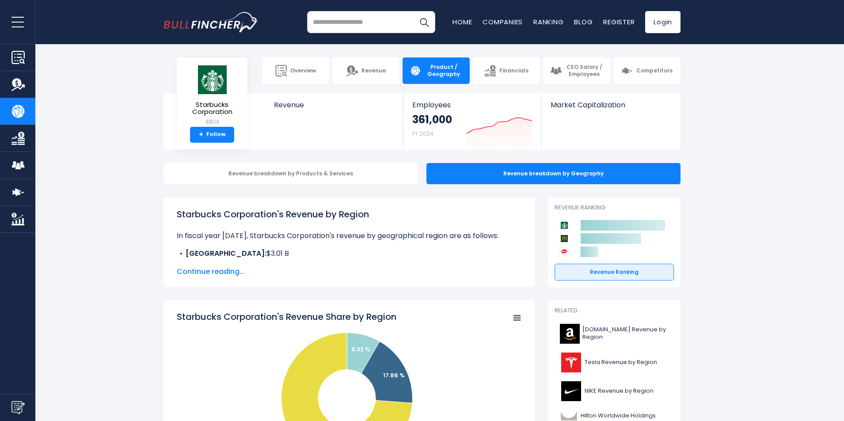 Image resolution: width=844 pixels, height=421 pixels. What do you see at coordinates (571, 391) in the screenshot?
I see `img: NKE logo` at bounding box center [571, 391].